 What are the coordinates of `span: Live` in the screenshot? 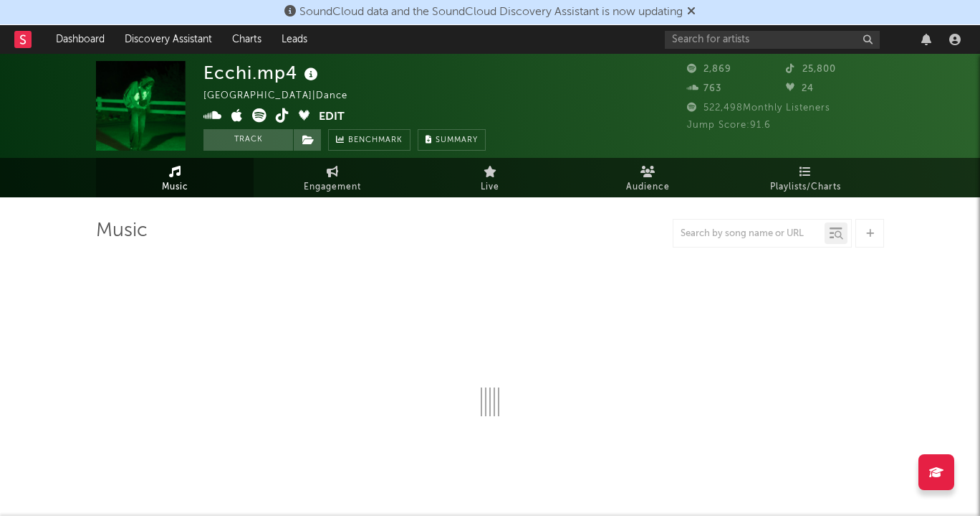 It's located at (490, 187).